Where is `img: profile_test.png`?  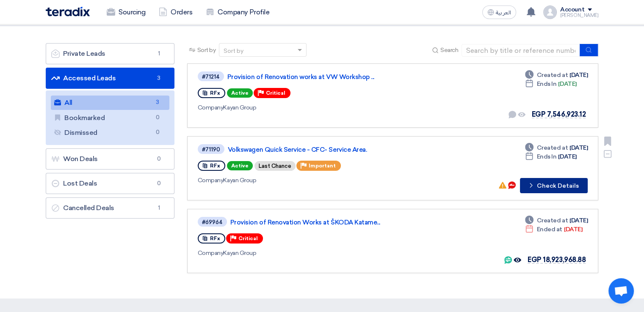 img: profile_test.png is located at coordinates (550, 12).